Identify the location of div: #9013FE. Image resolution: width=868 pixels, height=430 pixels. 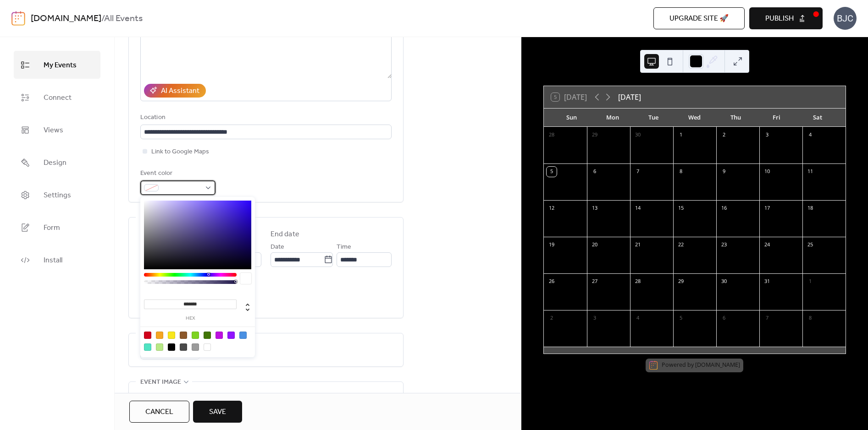
(231, 335).